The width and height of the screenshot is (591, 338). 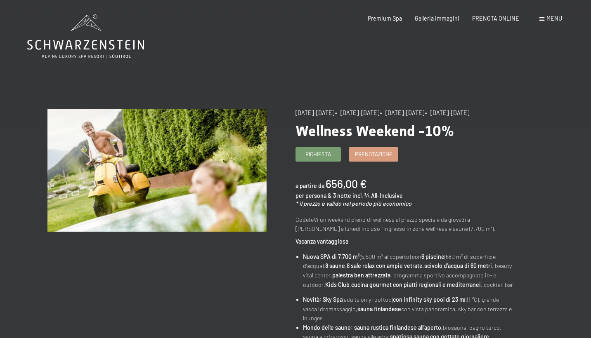 I want to click on strong: Novità: Sky Spa, so click(x=323, y=300).